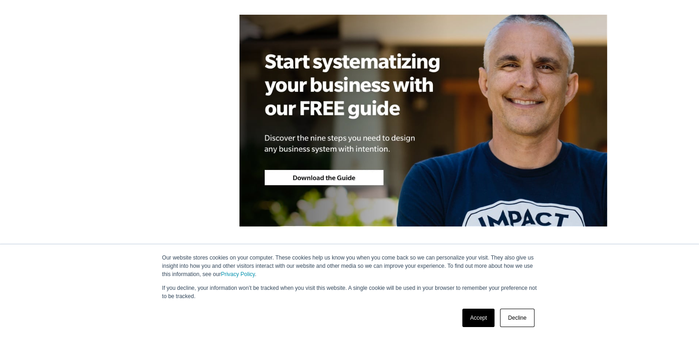 This screenshot has width=699, height=339. What do you see at coordinates (238, 274) in the screenshot?
I see `a: Privacy Policy` at bounding box center [238, 274].